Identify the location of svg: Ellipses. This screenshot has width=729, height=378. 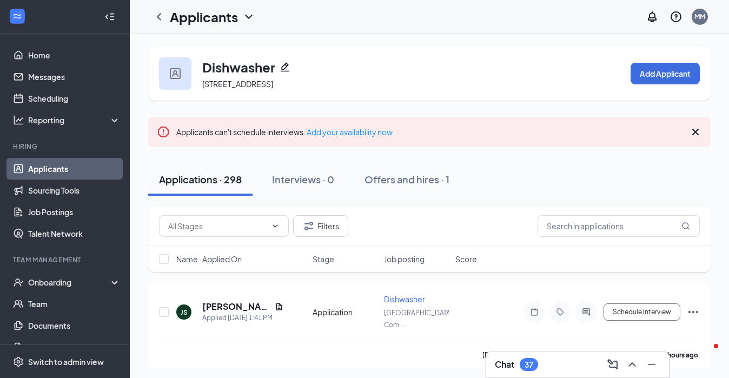
(693, 312).